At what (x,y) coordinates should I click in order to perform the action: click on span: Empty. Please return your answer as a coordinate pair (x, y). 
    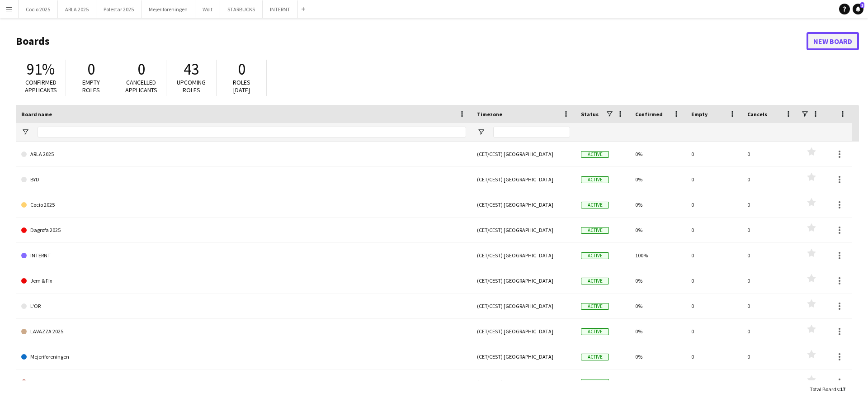
    Looking at the image, I should click on (699, 114).